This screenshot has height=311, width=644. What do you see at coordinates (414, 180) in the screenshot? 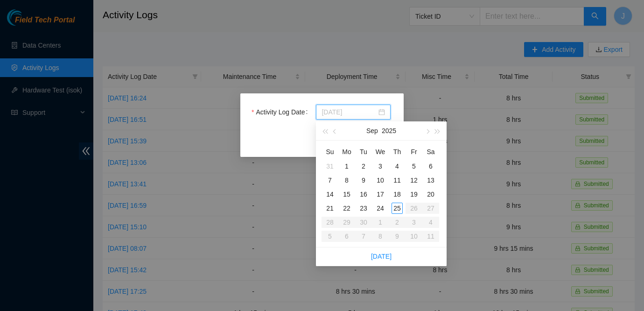
I see `div: 12` at bounding box center [414, 180].